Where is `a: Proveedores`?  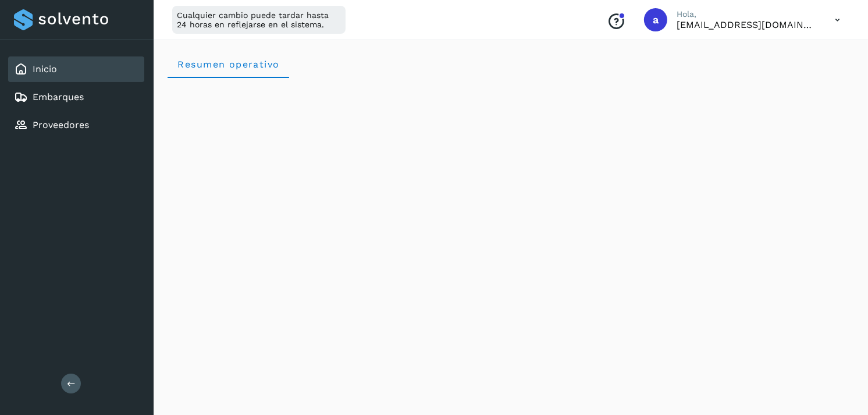
a: Proveedores is located at coordinates (60, 124).